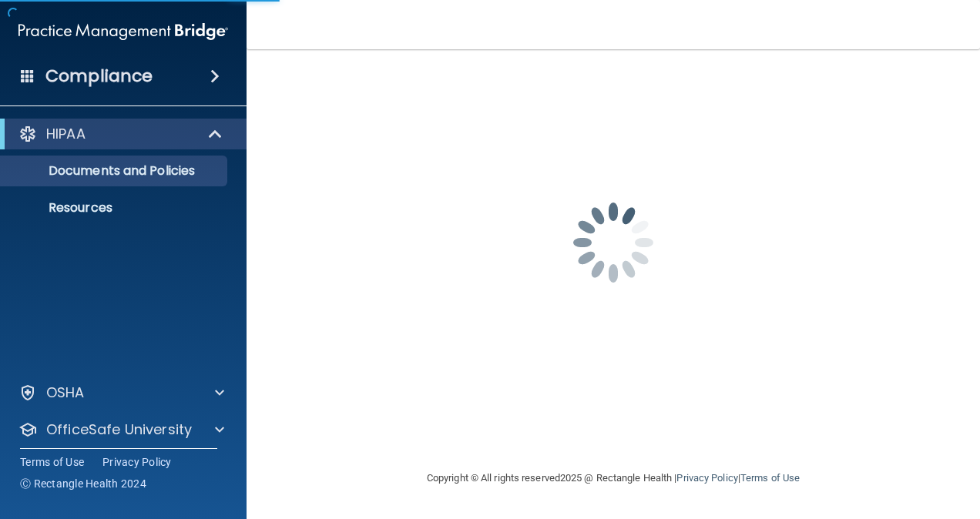  What do you see at coordinates (114, 171) in the screenshot?
I see `p: Documents and Policies` at bounding box center [114, 171].